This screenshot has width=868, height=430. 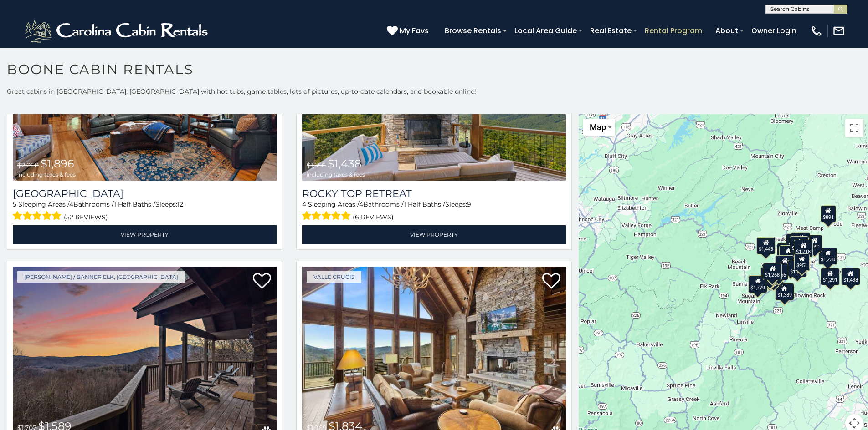 What do you see at coordinates (772, 272) in the screenshot?
I see `div: $1,268` at bounding box center [772, 272].